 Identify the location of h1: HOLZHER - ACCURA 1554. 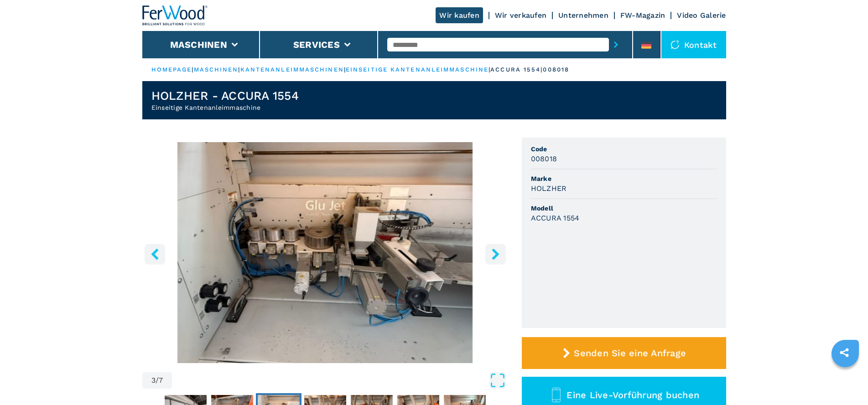
(225, 95).